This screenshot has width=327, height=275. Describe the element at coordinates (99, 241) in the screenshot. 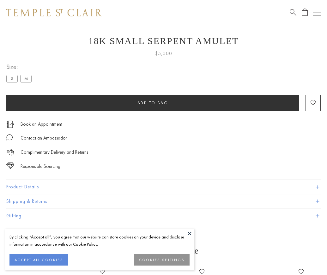

I see `div: By clicking “Accept all”, you agree that our website can store cookies on your device and disclos...` at that location.